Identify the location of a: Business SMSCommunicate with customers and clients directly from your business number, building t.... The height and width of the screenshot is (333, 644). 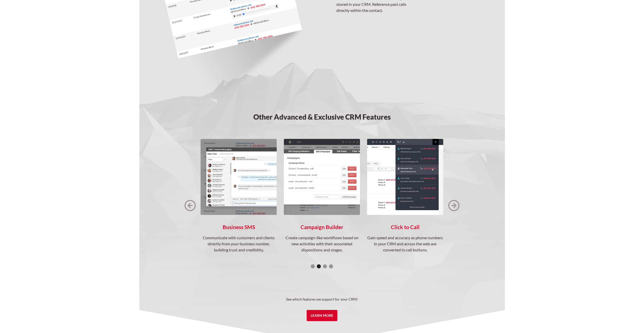
(239, 196).